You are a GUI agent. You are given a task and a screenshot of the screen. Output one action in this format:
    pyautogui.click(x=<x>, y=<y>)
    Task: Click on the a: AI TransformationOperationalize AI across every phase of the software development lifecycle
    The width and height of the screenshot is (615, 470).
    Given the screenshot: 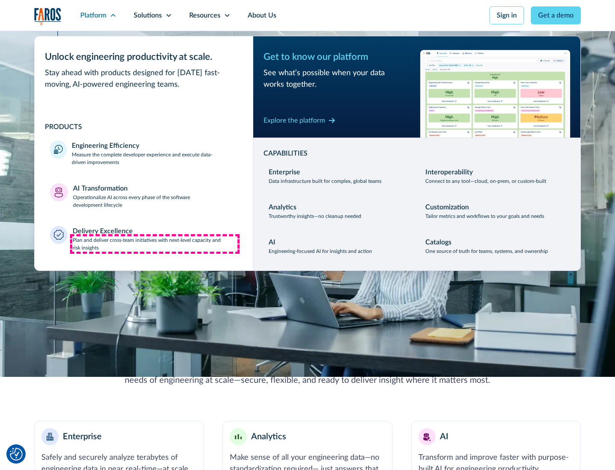 What is the action you would take?
    pyautogui.click(x=144, y=196)
    